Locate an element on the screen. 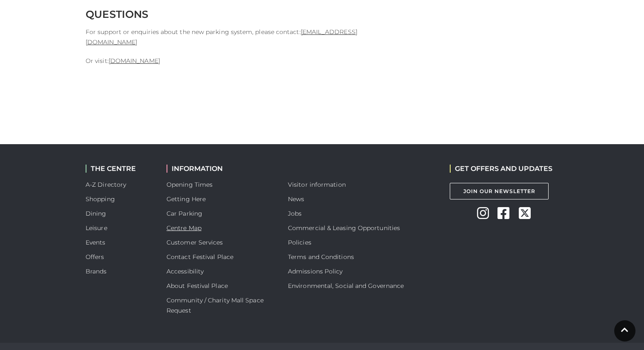 The width and height of the screenshot is (644, 350). a: Join Our Newsletter is located at coordinates (499, 191).